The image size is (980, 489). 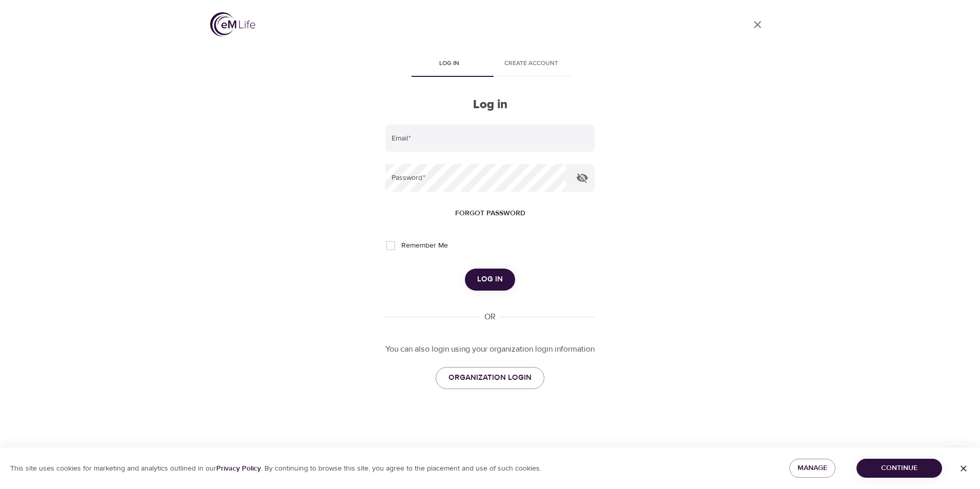 What do you see at coordinates (490, 213) in the screenshot?
I see `span: Forgot password` at bounding box center [490, 213].